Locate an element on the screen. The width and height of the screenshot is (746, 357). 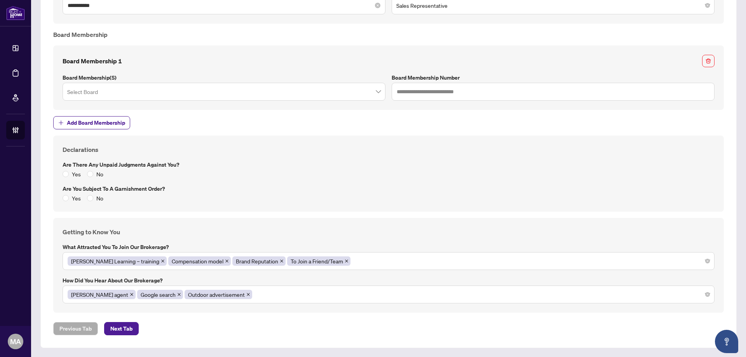
span: RAHR Learning – training is located at coordinates (117, 261).